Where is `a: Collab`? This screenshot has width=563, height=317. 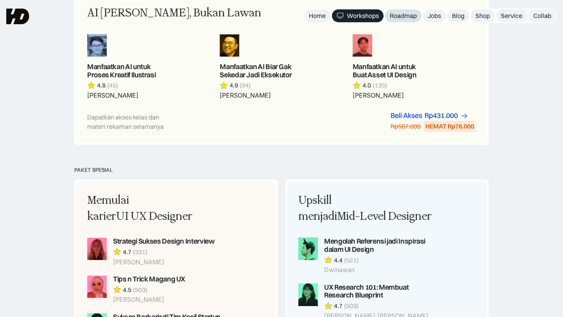
a: Collab is located at coordinates (542, 16).